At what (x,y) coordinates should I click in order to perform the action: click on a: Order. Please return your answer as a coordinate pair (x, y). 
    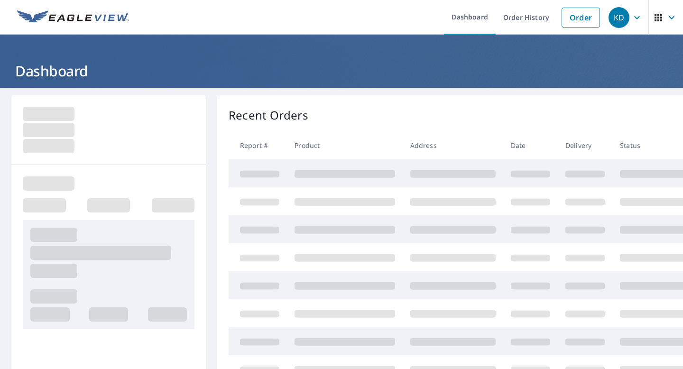
    Looking at the image, I should click on (581, 18).